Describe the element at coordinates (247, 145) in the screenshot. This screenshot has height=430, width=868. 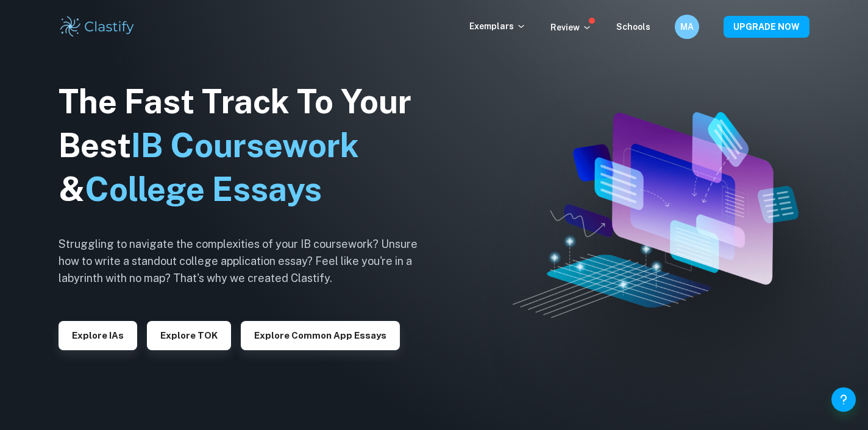
I see `h1: The Fast Track To Your Best &` at that location.